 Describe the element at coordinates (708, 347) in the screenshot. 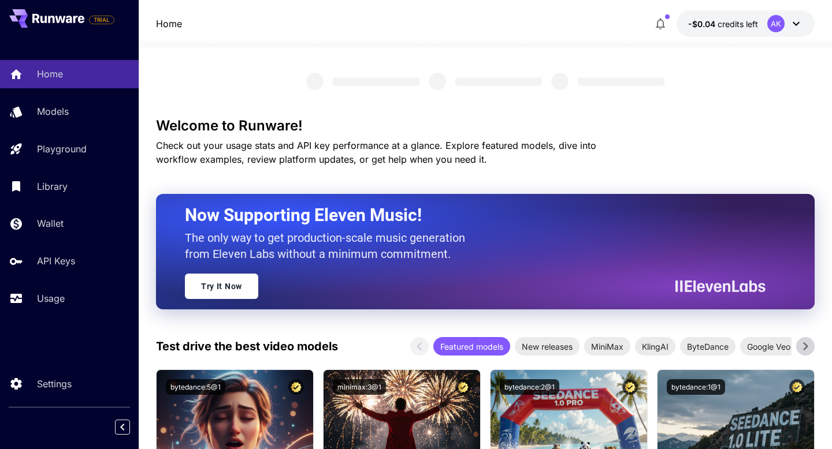

I see `div: ByteDance` at that location.